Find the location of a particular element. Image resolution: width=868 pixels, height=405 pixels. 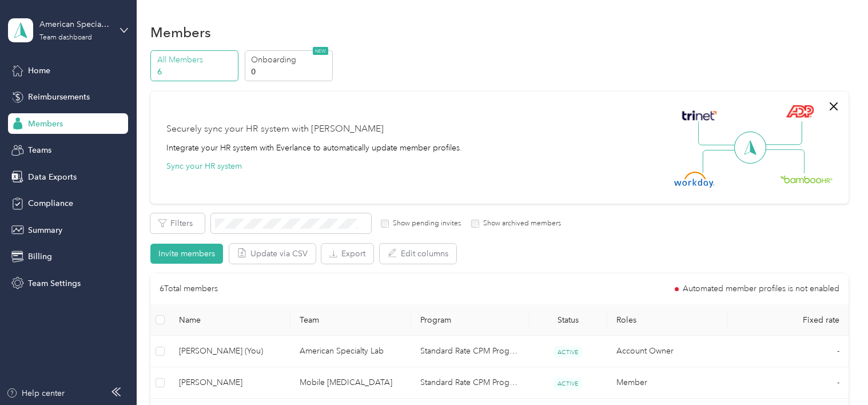

th: Fixed rate is located at coordinates (788, 320).